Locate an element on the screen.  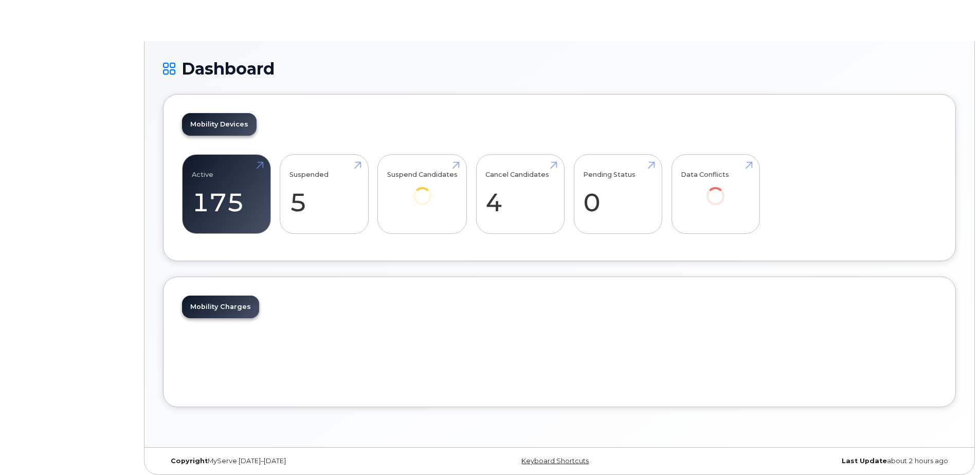
a: Mobility Charges is located at coordinates (221, 307).